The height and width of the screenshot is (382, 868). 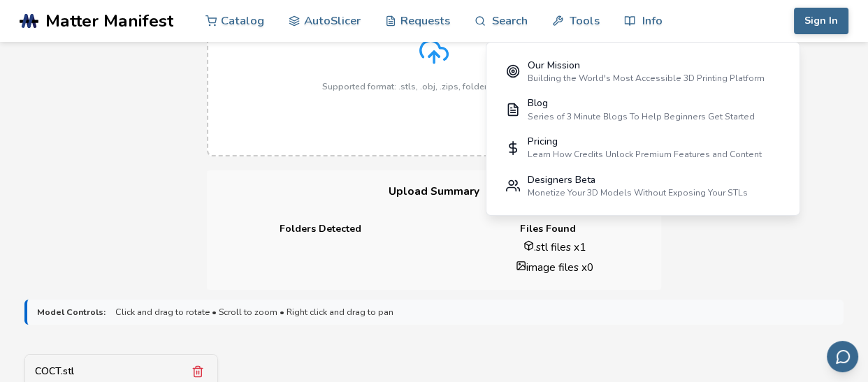 I want to click on p: Supported format: .stls, .obj, .zips, folders (Max 100MB), so click(x=434, y=86).